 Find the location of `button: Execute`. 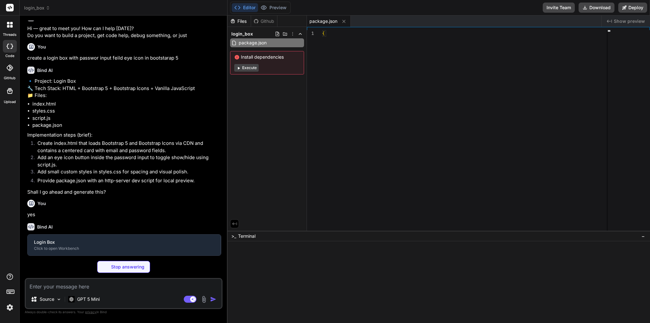

button: Execute is located at coordinates (246, 68).